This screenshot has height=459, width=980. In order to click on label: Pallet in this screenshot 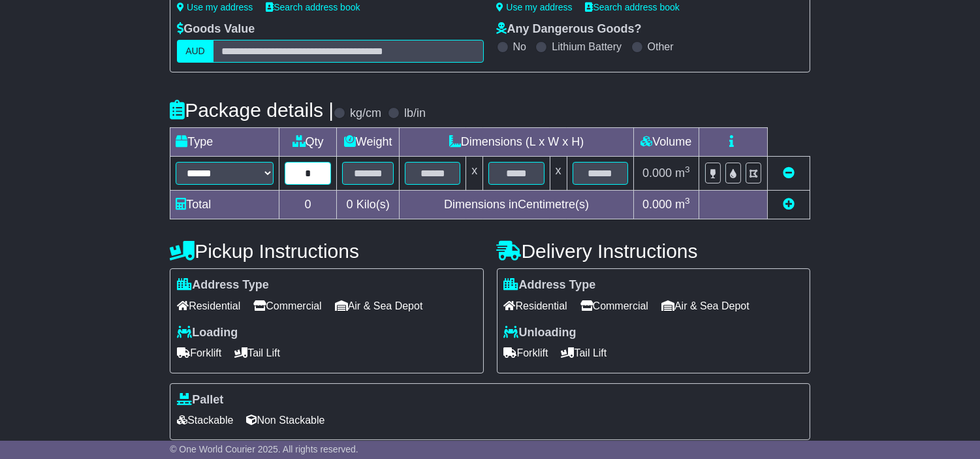, I will do `click(199, 401)`.